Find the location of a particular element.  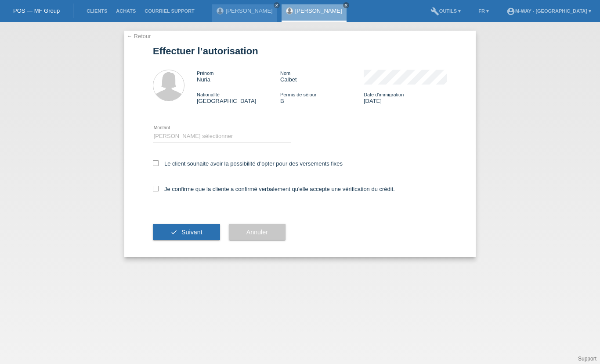

div: Nuria is located at coordinates (239, 76).